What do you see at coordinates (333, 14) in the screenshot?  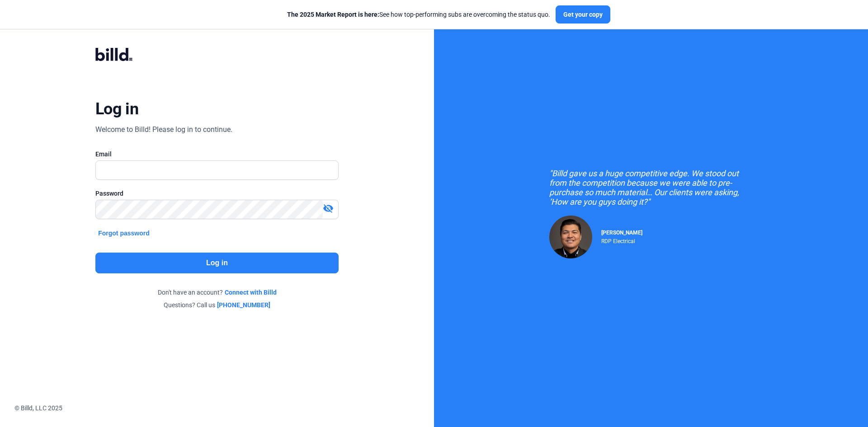 I see `span: The 2025 Market Report is here:` at bounding box center [333, 14].